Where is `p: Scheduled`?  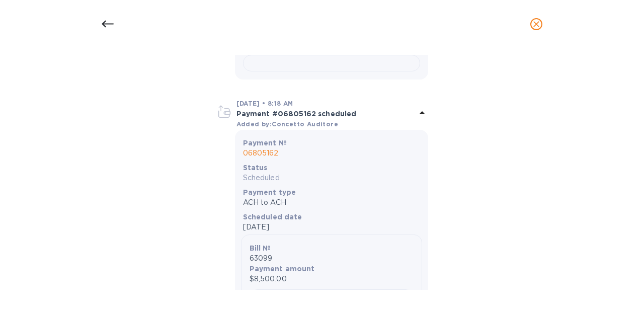 p: Scheduled is located at coordinates (331, 178).